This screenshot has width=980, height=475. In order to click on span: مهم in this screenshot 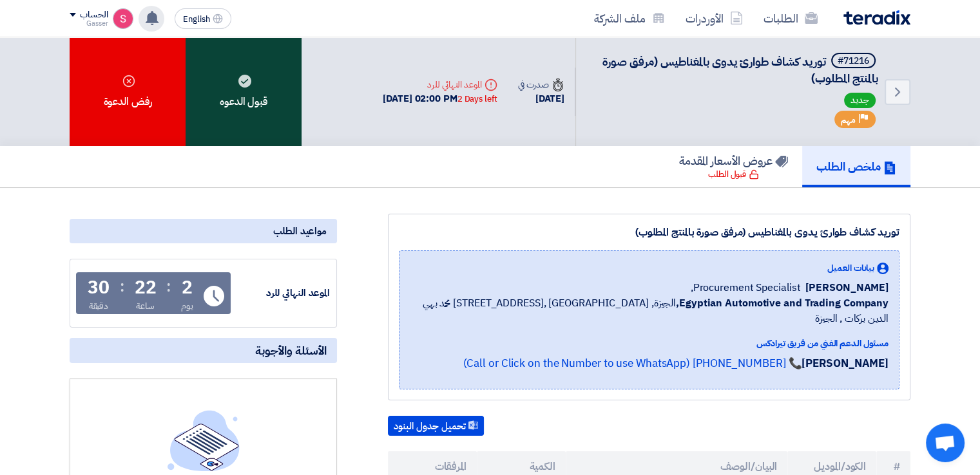, I will do `click(848, 120)`.